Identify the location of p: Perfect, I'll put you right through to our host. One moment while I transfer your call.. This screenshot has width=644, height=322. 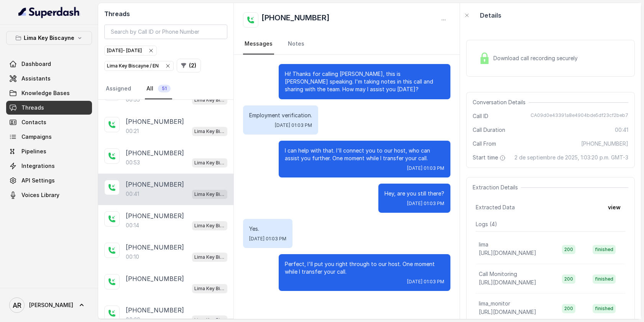
(365, 267).